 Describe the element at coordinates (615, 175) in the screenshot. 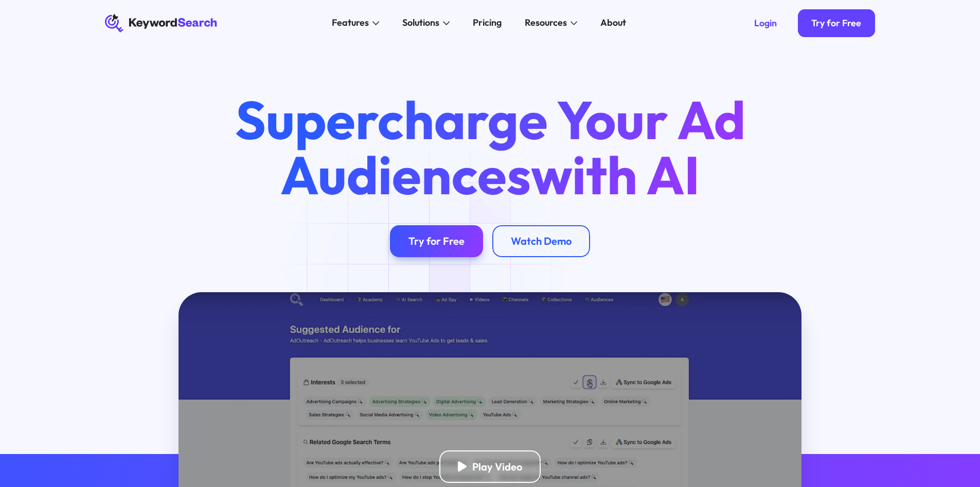

I see `span: with AI` at that location.